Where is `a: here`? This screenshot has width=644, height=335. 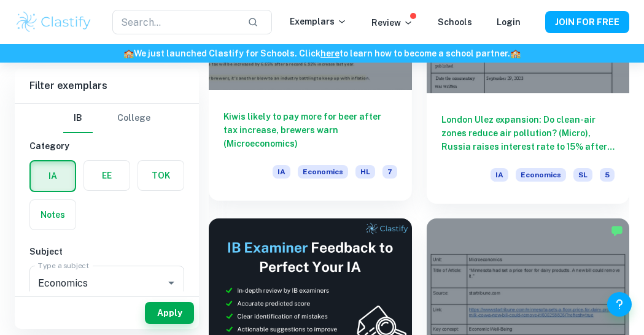 a: here is located at coordinates (330, 54).